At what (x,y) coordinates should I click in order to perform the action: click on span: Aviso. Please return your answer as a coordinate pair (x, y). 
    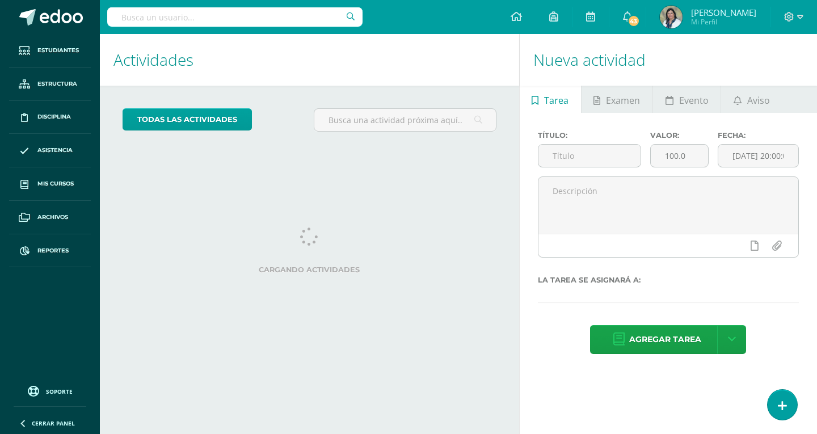
    Looking at the image, I should click on (759, 100).